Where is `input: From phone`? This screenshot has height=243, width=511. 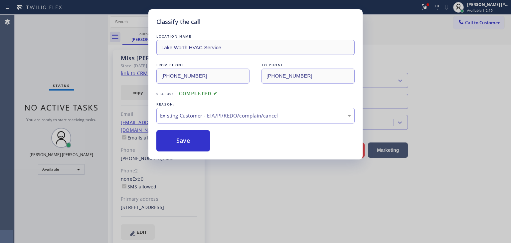
input: From phone is located at coordinates (203, 76).